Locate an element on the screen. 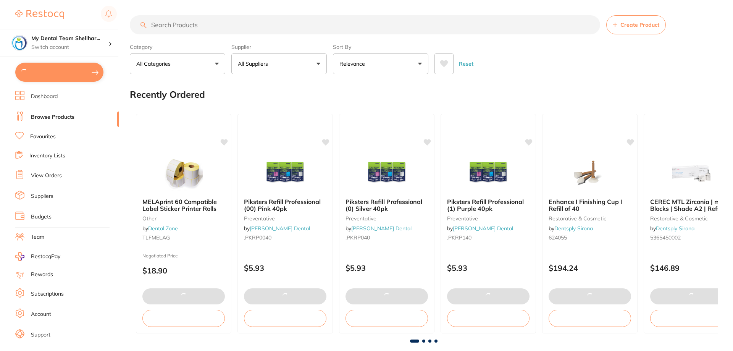  img: RestocqPay is located at coordinates (20, 256).